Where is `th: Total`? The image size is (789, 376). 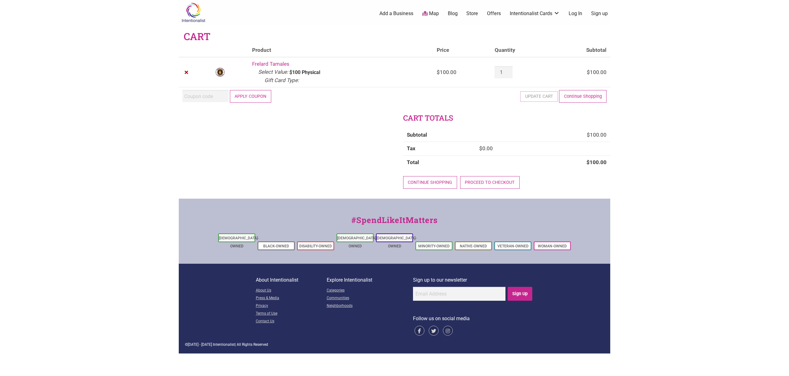 th: Total is located at coordinates (439, 162).